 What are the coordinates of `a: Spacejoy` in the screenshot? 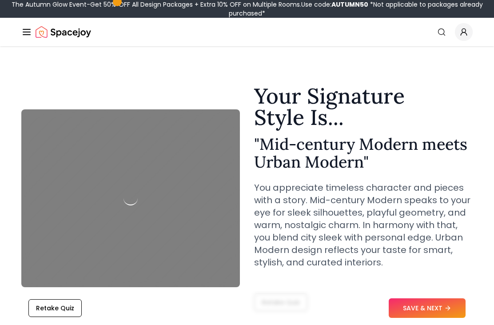 It's located at (63, 32).